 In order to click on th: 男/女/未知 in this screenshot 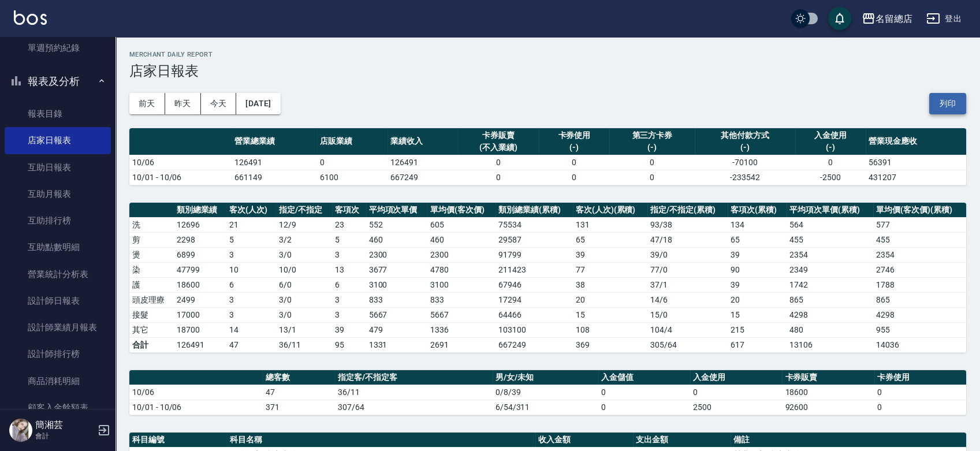, I will do `click(545, 378)`.